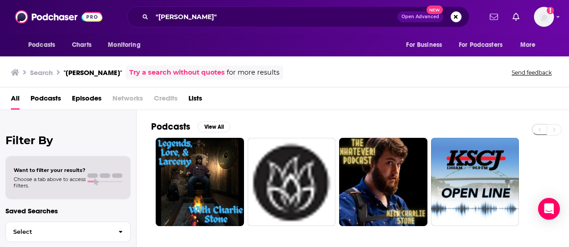 The width and height of the screenshot is (569, 247). What do you see at coordinates (214, 127) in the screenshot?
I see `button: View All` at bounding box center [214, 127].